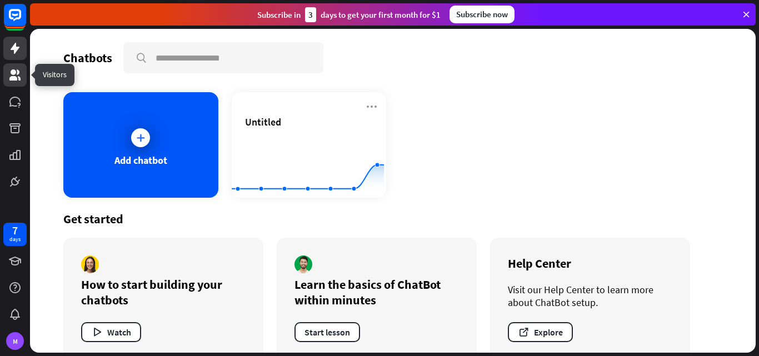 The width and height of the screenshot is (759, 356). I want to click on div: Add chatbot, so click(141, 160).